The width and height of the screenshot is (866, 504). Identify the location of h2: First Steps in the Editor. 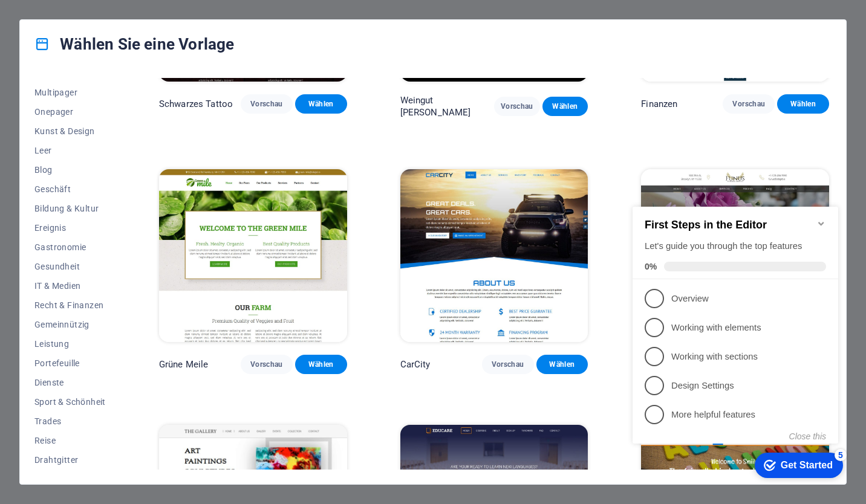
(108, 36).